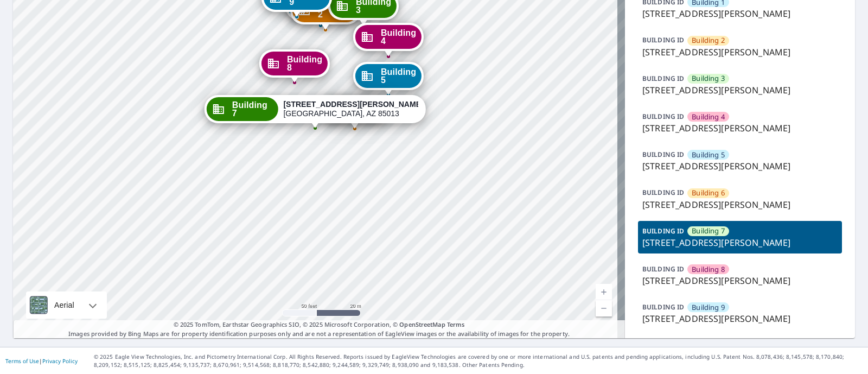 The image size is (868, 374). What do you see at coordinates (319, 324) in the screenshot?
I see `span: © 2025 TomTom, Earthstar Geographics SIO, © 2025 Microsoft Corporation, ©` at bounding box center [319, 324].